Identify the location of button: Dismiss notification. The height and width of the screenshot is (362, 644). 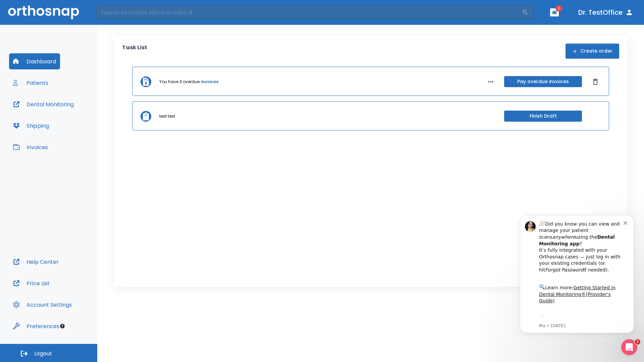
(116, 13).